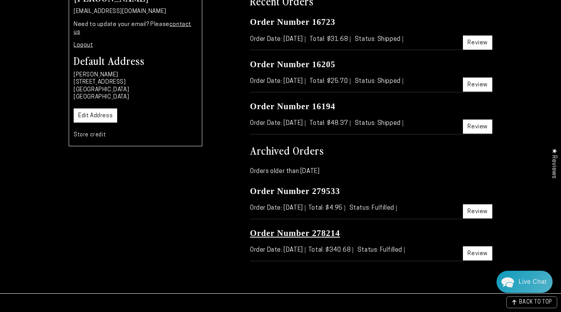 The image size is (561, 312). What do you see at coordinates (331, 250) in the screenshot?
I see `span: Total: $340.68` at bounding box center [331, 250].